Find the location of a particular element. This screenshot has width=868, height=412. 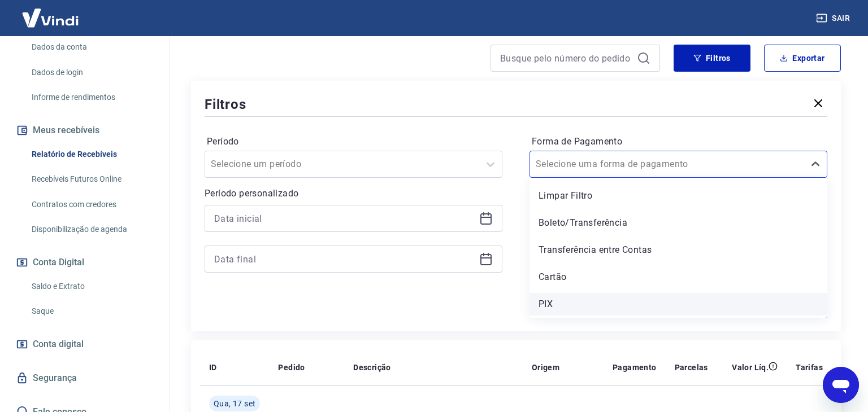

div: PIX is located at coordinates (678, 304).